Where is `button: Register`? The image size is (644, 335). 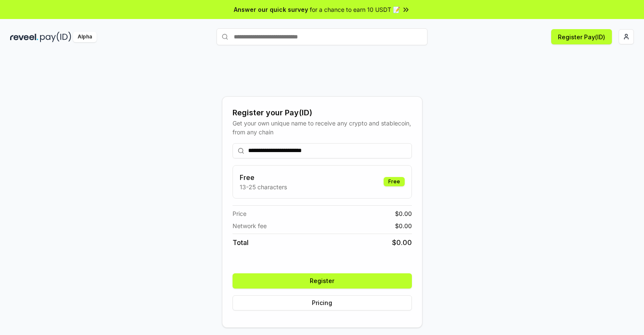 button: Register is located at coordinates (322, 281).